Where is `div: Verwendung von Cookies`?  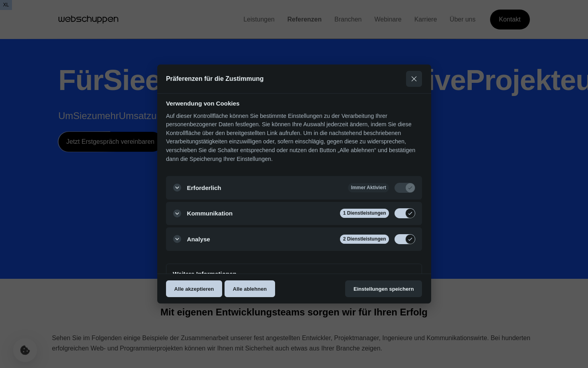
div: Verwendung von Cookies is located at coordinates (203, 103).